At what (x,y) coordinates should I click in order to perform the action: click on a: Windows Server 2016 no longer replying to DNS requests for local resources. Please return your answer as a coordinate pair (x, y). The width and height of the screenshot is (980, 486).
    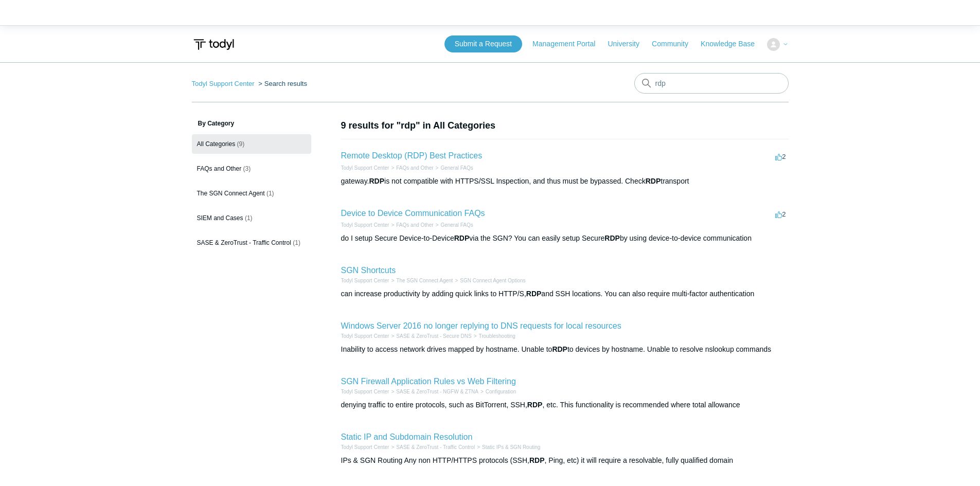
    Looking at the image, I should click on (481, 326).